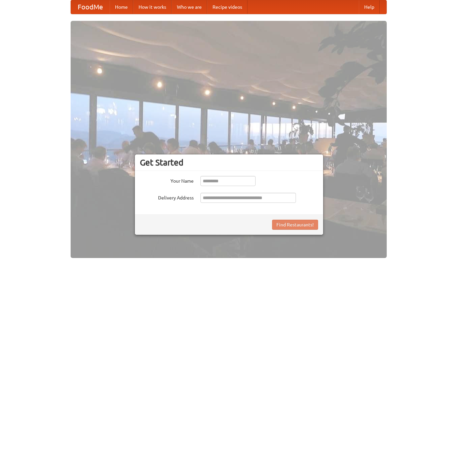  I want to click on h3: Get Started, so click(229, 162).